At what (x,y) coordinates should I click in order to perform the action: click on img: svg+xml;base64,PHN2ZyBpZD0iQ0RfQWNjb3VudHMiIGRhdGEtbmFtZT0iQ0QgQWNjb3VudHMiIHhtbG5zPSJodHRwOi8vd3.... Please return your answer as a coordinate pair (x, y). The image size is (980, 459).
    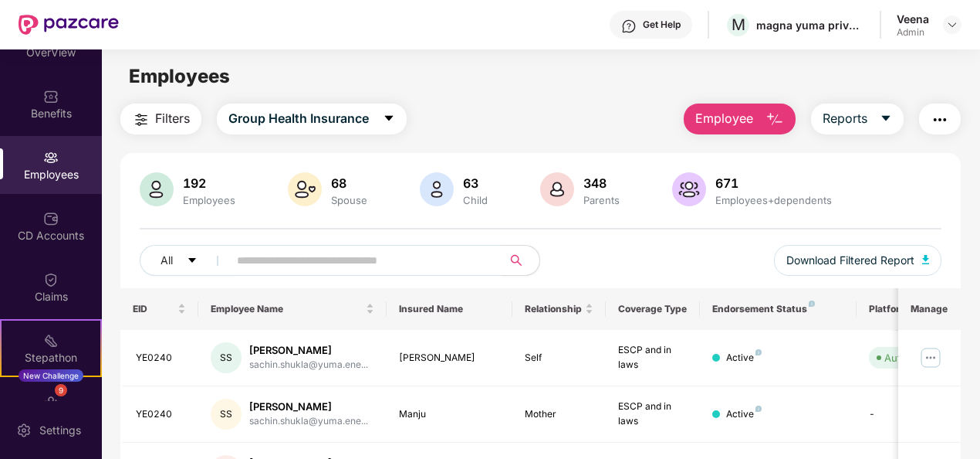
    Looking at the image, I should click on (51, 219).